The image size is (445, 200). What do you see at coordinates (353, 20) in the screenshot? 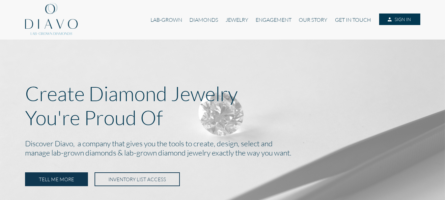
I see `a: GET IN TOUCH` at bounding box center [353, 20].